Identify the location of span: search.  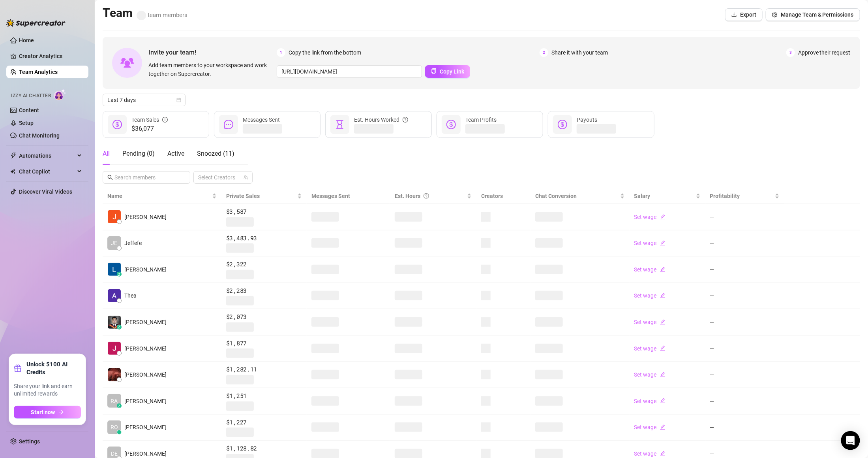
(110, 177).